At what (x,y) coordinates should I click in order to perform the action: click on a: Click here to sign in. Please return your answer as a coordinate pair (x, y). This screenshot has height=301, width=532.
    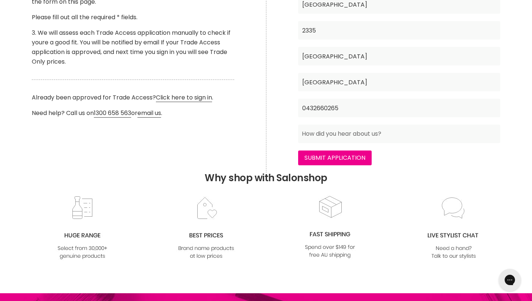
    Looking at the image, I should click on (184, 98).